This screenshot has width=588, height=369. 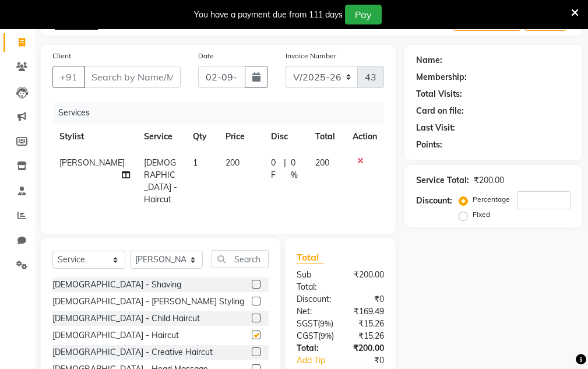 What do you see at coordinates (296, 169) in the screenshot?
I see `span: 0 %` at bounding box center [296, 169].